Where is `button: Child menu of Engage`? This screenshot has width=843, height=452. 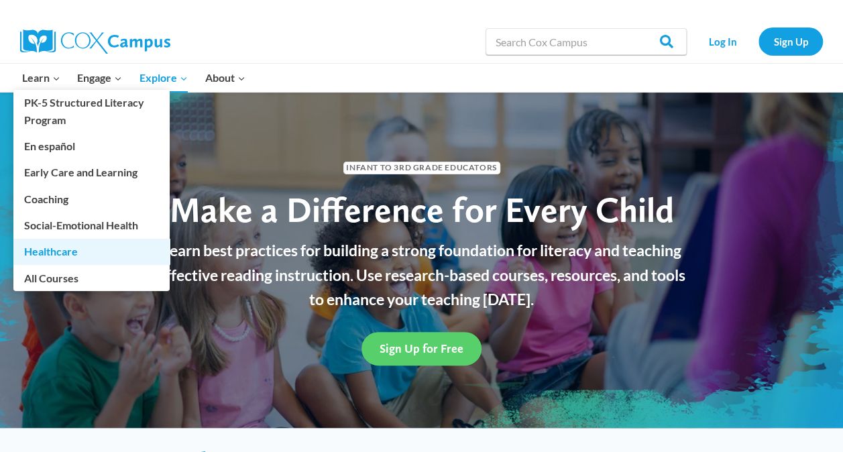
button: Child menu of Engage is located at coordinates (100, 78).